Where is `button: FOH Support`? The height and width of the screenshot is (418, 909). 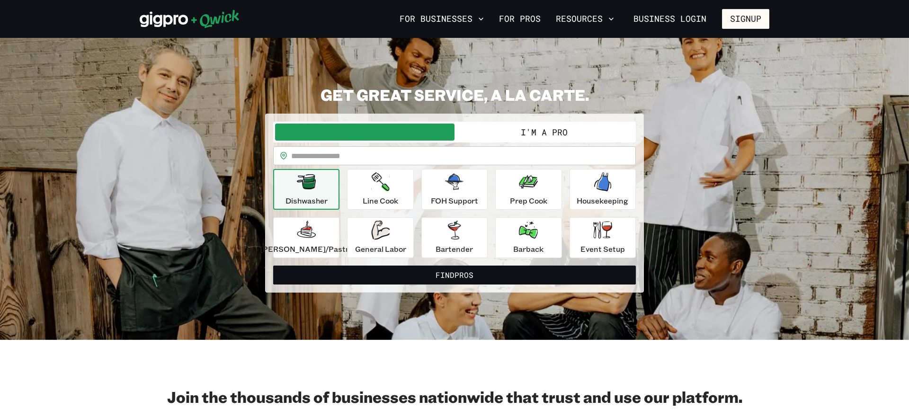 button: FOH Support is located at coordinates (455, 189).